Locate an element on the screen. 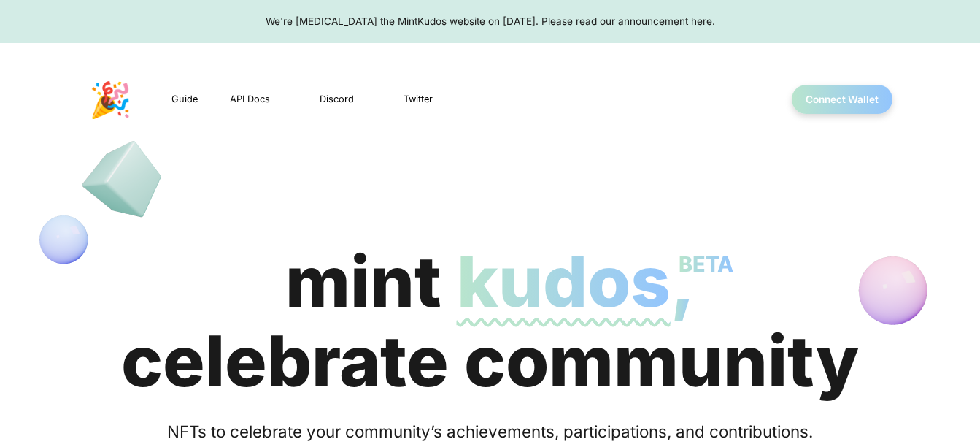 The height and width of the screenshot is (447, 980). p: BETA is located at coordinates (706, 264).